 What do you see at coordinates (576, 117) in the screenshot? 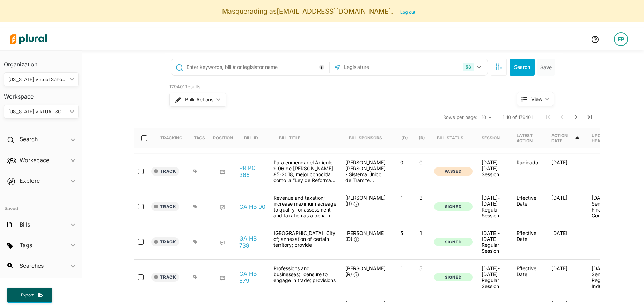
I see `button: Next Page` at bounding box center [576, 117].